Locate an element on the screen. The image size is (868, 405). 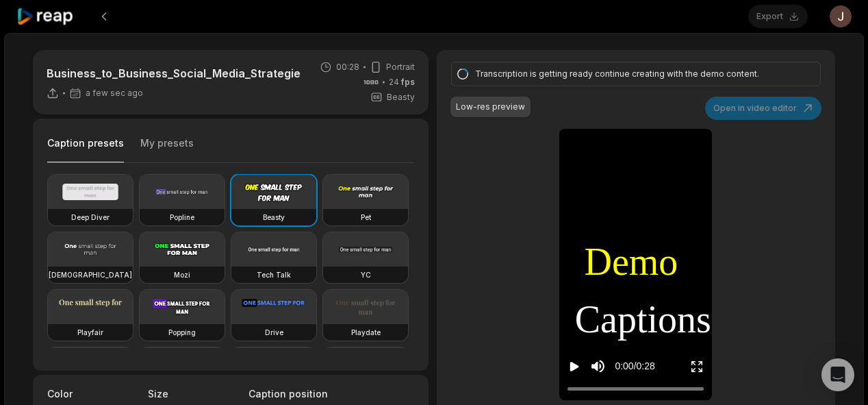
span: Portrait is located at coordinates (401, 67).